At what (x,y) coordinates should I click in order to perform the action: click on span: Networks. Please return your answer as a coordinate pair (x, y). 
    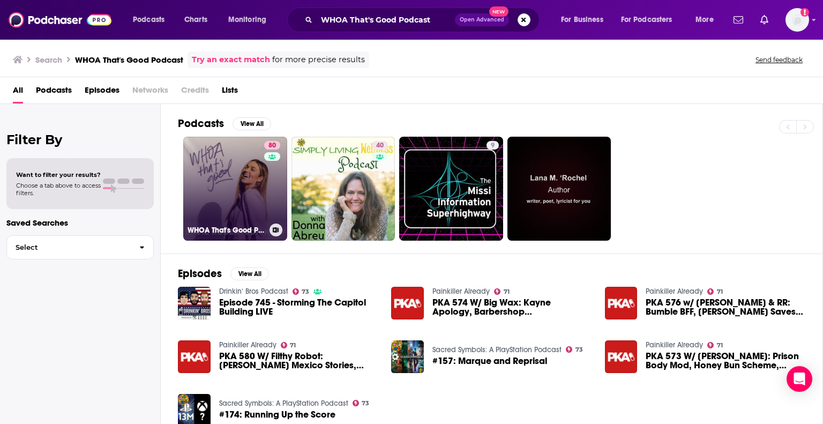
    Looking at the image, I should click on (150, 92).